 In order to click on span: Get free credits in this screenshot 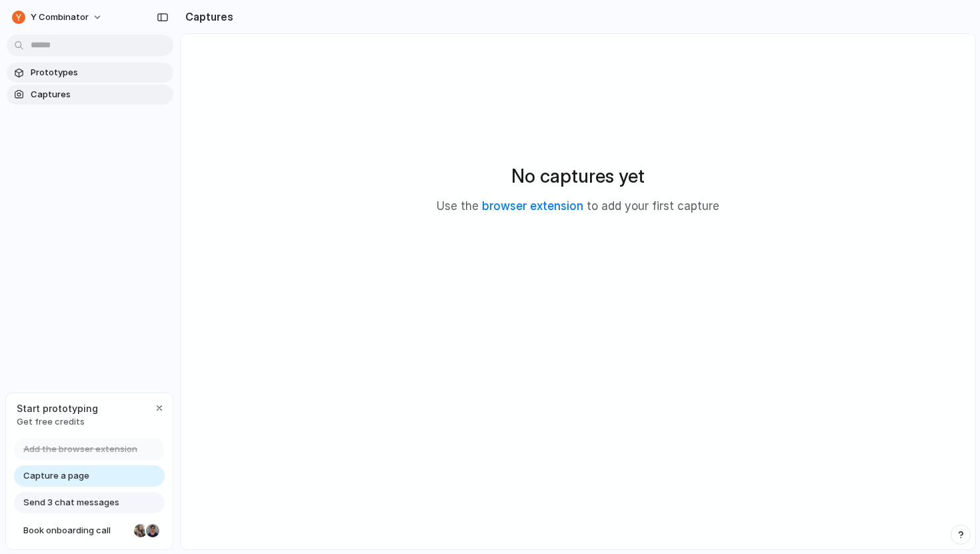, I will do `click(57, 422)`.